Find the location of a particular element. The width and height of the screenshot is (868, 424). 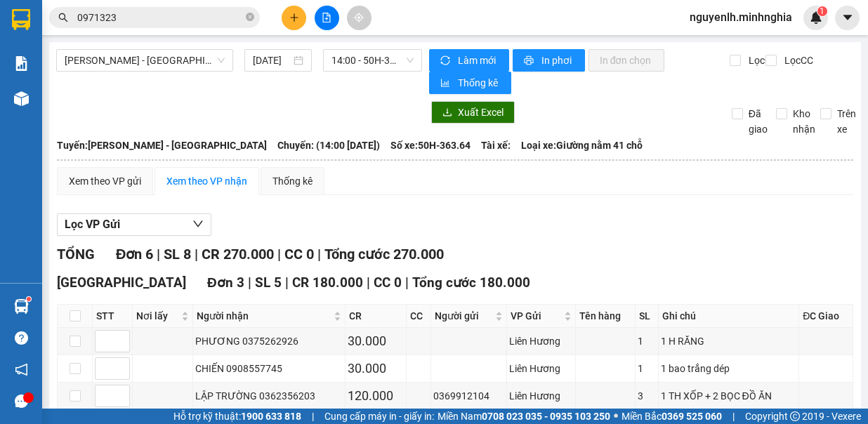

span: Người nhận is located at coordinates (263, 316).